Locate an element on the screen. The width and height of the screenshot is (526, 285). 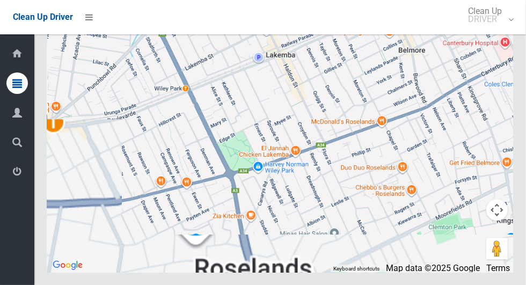
small: DRIVER is located at coordinates (484, 19).